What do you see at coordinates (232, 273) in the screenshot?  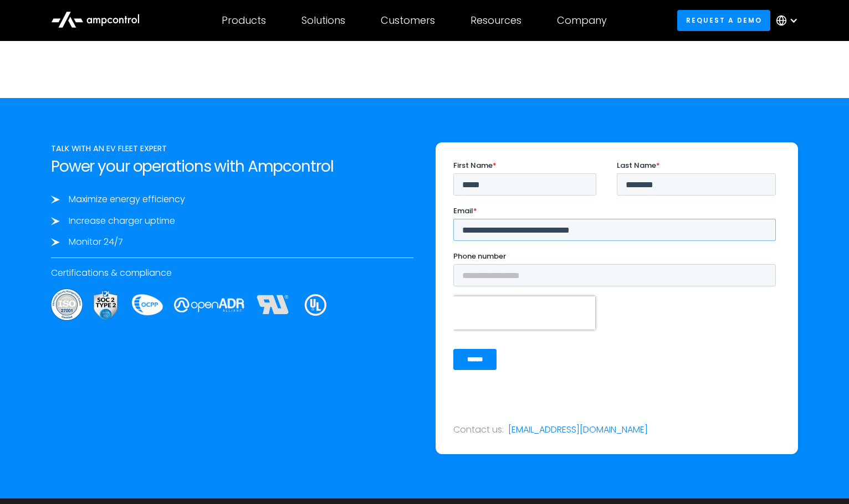 I see `div: Certifications & compliance` at bounding box center [232, 273].